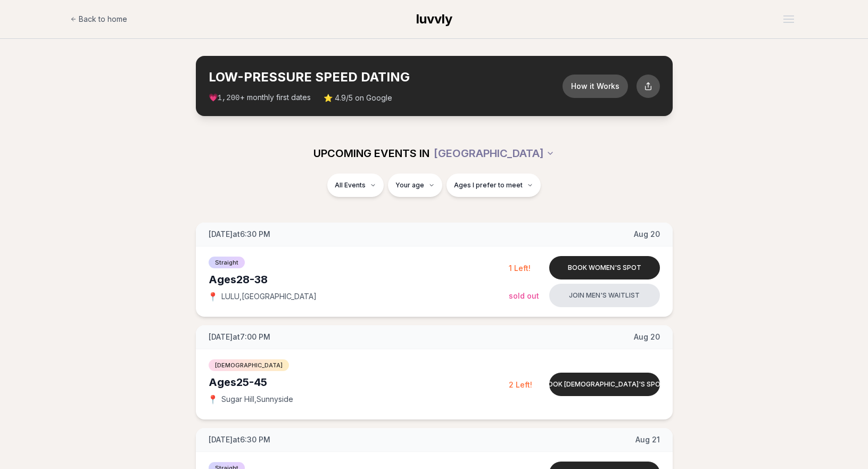 The width and height of the screenshot is (868, 469). What do you see at coordinates (494, 185) in the screenshot?
I see `button: Ages I prefer to meet` at bounding box center [494, 185].